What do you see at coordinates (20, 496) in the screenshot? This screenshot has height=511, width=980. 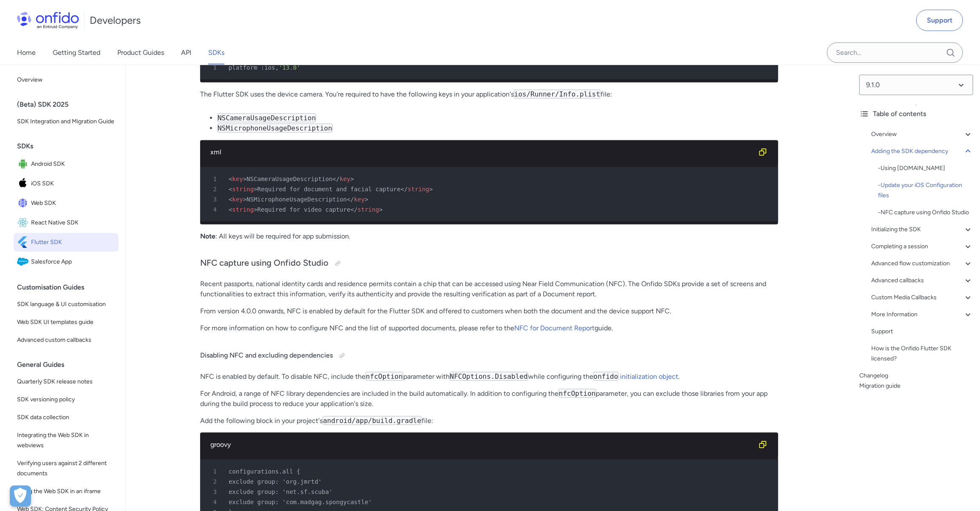 I see `div: Cookie Preferences` at bounding box center [20, 496].